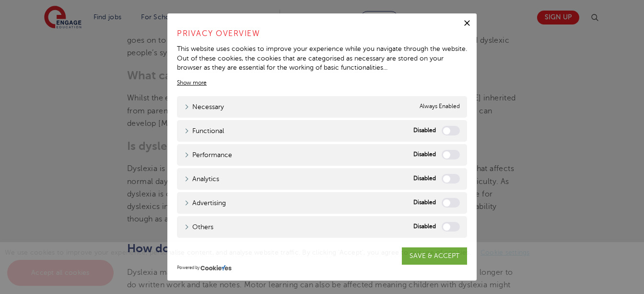  What do you see at coordinates (204, 107) in the screenshot?
I see `a: Necessary` at bounding box center [204, 107].